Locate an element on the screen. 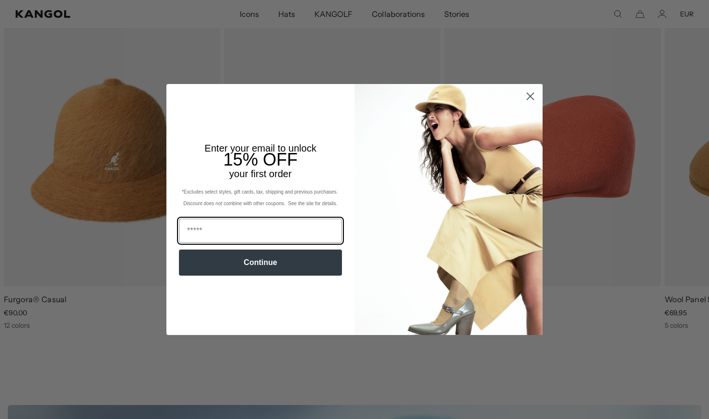 This screenshot has width=709, height=419. span: 15% OFF is located at coordinates (261, 159).